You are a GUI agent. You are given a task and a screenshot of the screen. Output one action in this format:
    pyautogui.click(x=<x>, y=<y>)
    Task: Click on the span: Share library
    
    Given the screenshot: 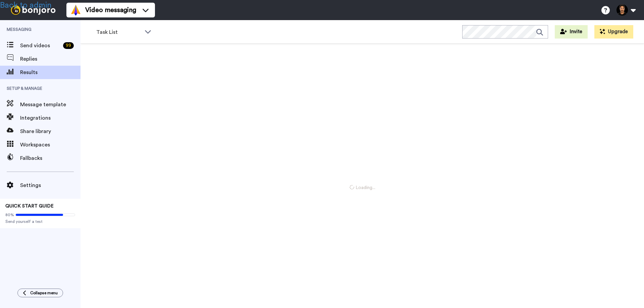 What is the action you would take?
    pyautogui.click(x=50, y=131)
    